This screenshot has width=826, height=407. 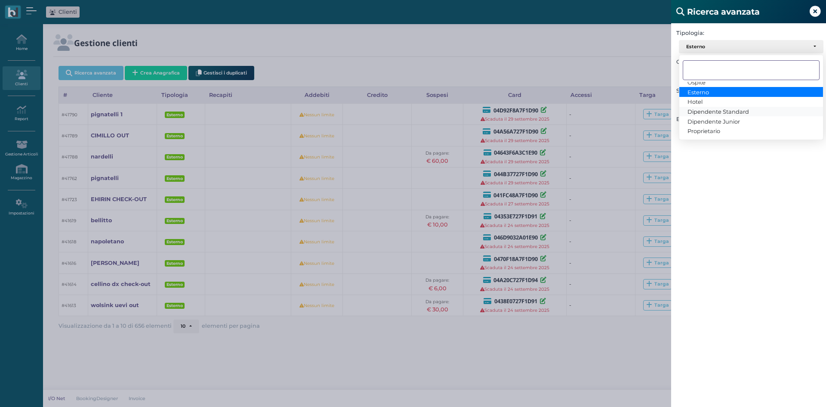 What do you see at coordinates (748, 47) in the screenshot?
I see `div: Esterno` at bounding box center [748, 47].